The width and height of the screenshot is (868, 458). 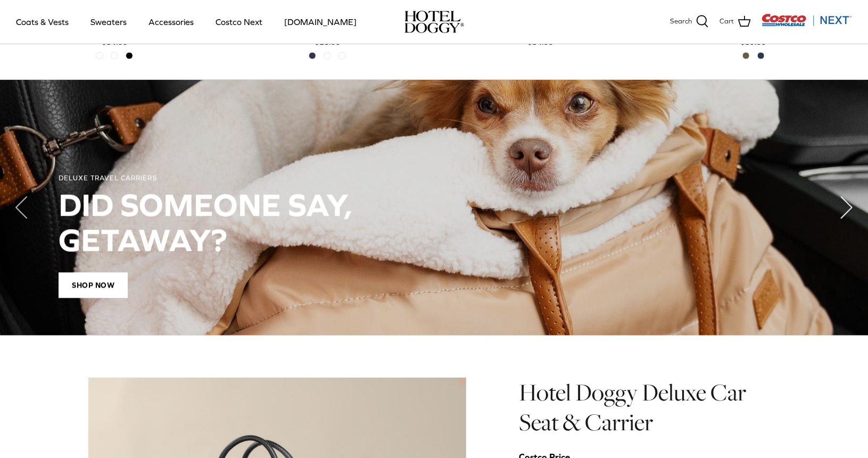 What do you see at coordinates (171, 22) in the screenshot?
I see `a: Accessories` at bounding box center [171, 22].